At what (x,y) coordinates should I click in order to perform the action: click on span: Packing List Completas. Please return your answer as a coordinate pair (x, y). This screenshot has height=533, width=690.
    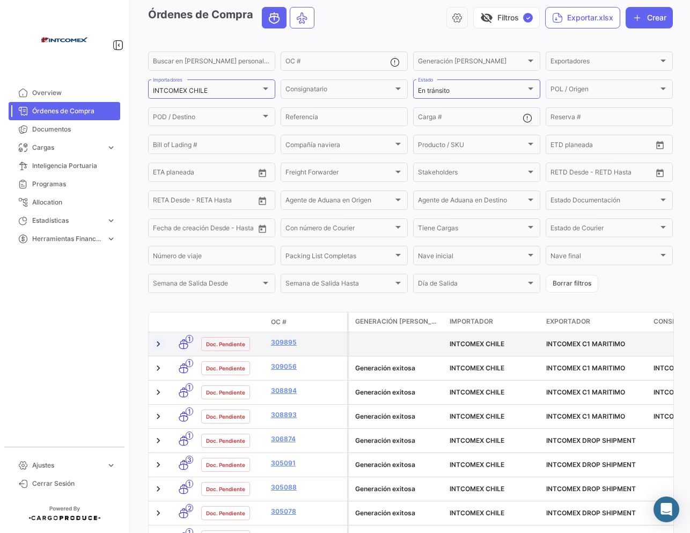
    Looking at the image, I should click on (339, 258).